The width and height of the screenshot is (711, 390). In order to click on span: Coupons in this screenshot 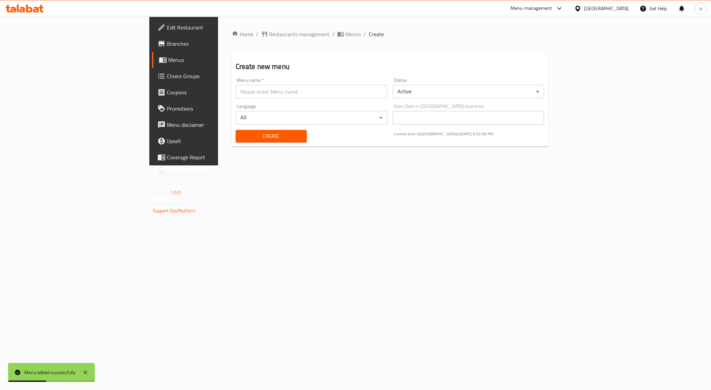, I will do `click(215, 92)`.